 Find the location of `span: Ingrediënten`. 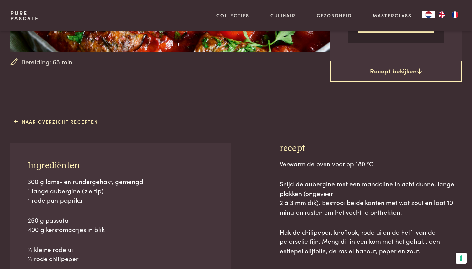

span: Ingrediënten is located at coordinates (54, 166).